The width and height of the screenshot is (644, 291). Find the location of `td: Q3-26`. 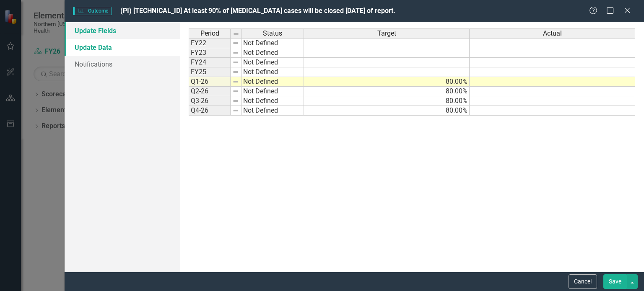

td: Q3-26 is located at coordinates (210, 101).